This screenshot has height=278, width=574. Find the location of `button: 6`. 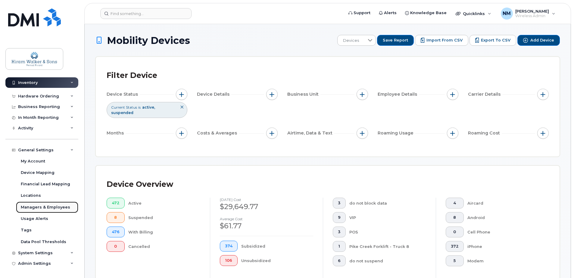

button: 6 is located at coordinates (339, 261).